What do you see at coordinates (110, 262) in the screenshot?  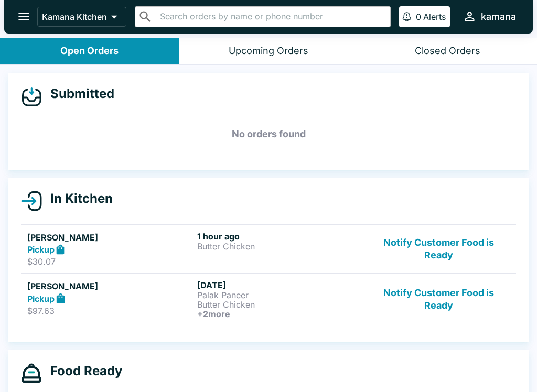 I see `p: $30.07` at bounding box center [110, 262].